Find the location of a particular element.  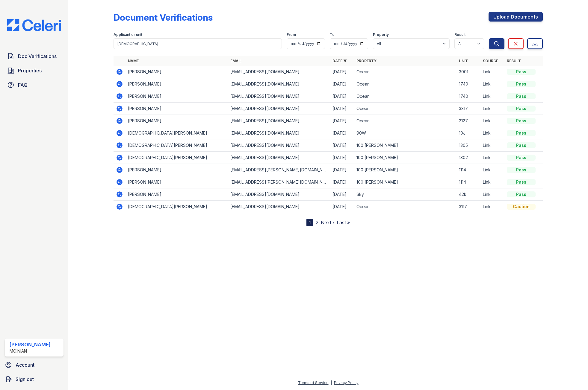

span: Sign out is located at coordinates (24, 379).